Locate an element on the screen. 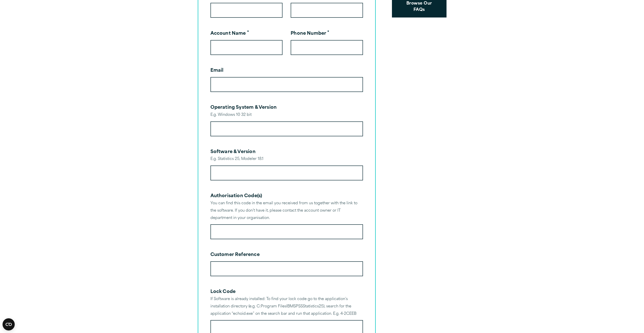  label: Software & Version is located at coordinates (233, 152).